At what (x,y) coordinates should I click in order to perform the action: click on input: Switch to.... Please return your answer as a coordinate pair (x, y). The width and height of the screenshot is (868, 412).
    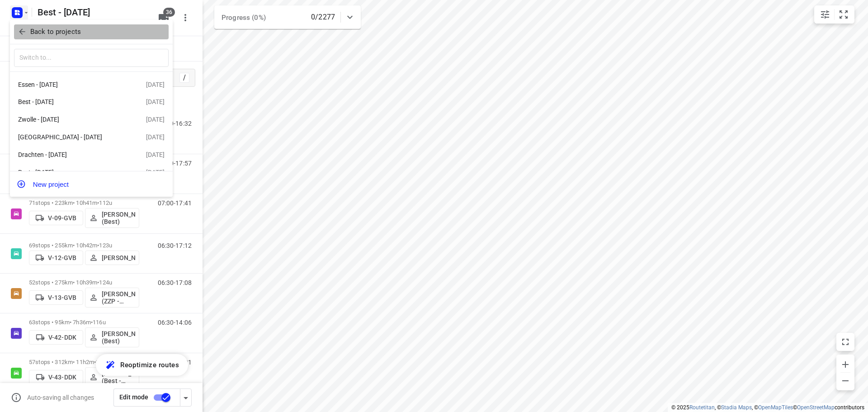
    Looking at the image, I should click on (91, 58).